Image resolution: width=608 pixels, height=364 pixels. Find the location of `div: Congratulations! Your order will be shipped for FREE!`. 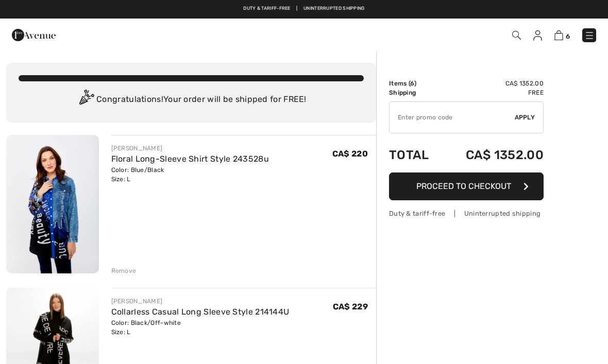

div: Congratulations! Your order will be shipped for FREE! is located at coordinates (191, 100).